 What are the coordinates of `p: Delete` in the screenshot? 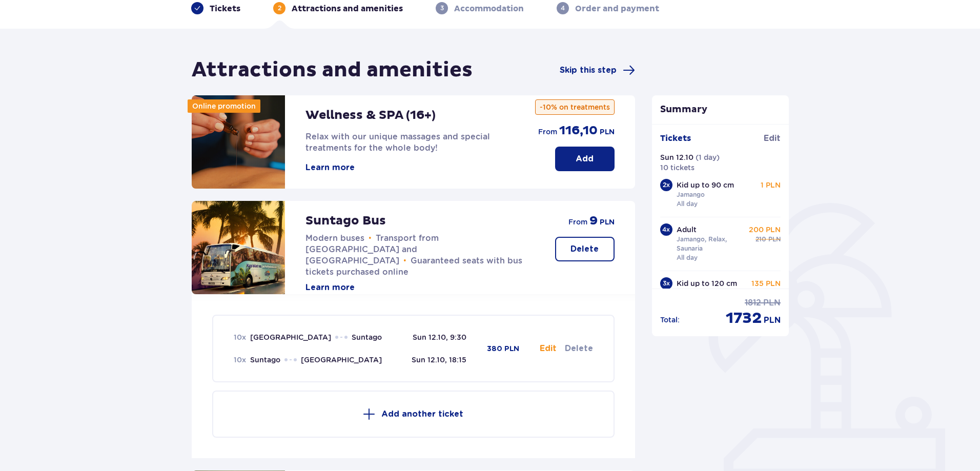 It's located at (584, 249).